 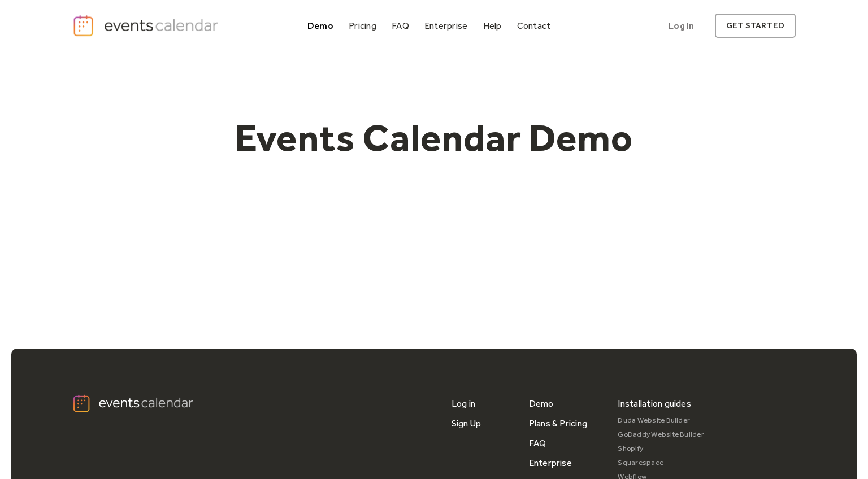 I want to click on a: Shopify, so click(x=660, y=448).